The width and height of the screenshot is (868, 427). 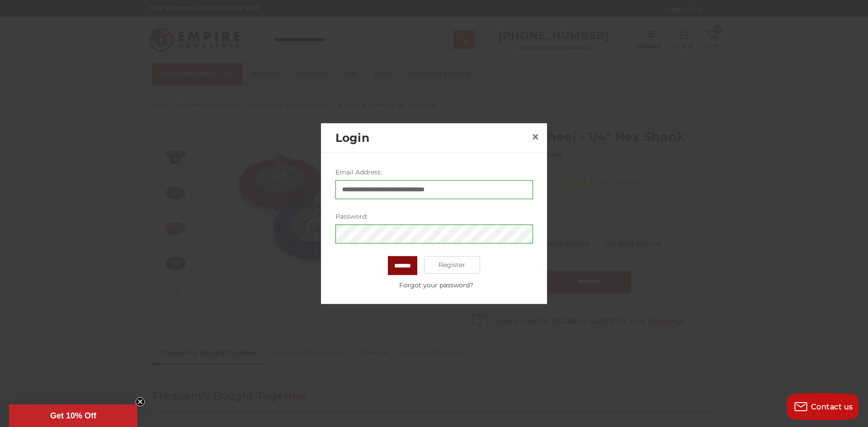 I want to click on a: Close, so click(x=535, y=137).